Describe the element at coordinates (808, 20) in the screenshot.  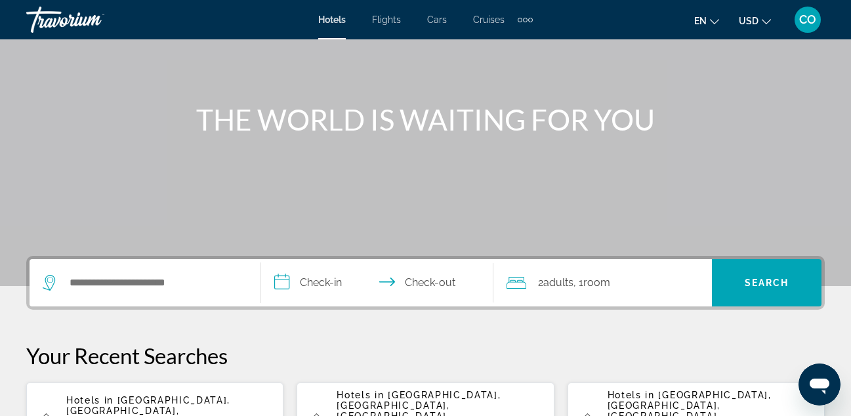
I see `span: CO` at that location.